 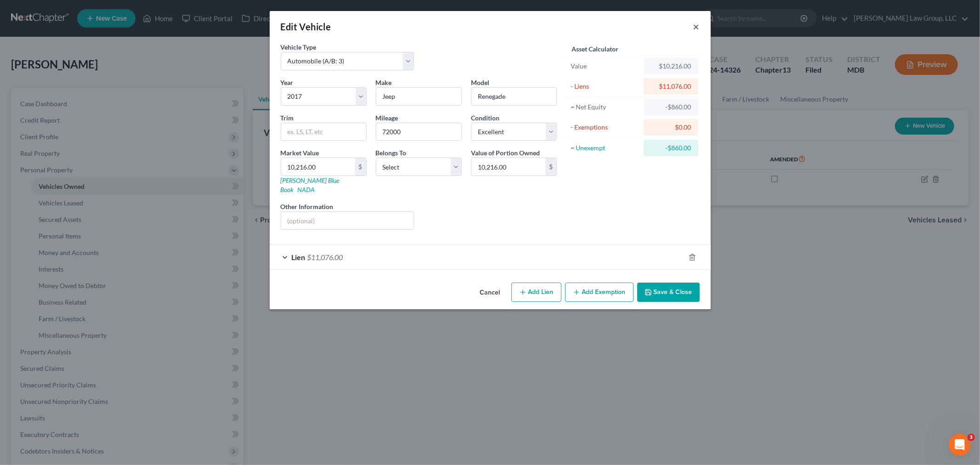 I want to click on label: Value of Portion Owned, so click(x=506, y=152).